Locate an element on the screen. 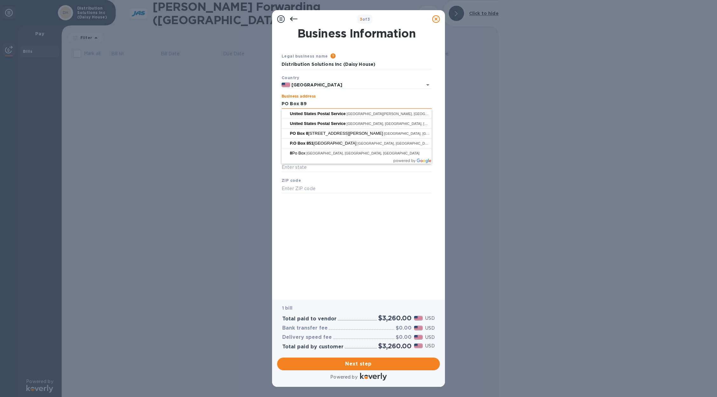 Image resolution: width=717 pixels, height=397 pixels. p: Powered by is located at coordinates (344, 377).